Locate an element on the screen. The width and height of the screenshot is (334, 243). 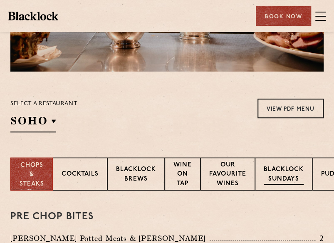
p: Cocktails is located at coordinates (80, 175).